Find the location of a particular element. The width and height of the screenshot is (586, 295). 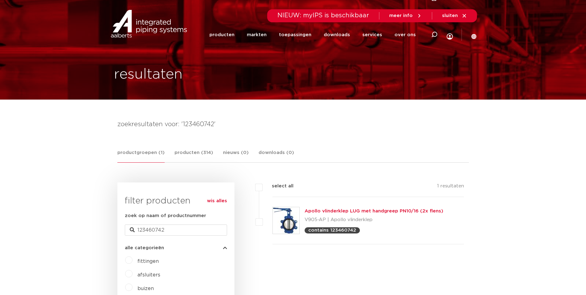

span: alle categorieën is located at coordinates (144, 248).